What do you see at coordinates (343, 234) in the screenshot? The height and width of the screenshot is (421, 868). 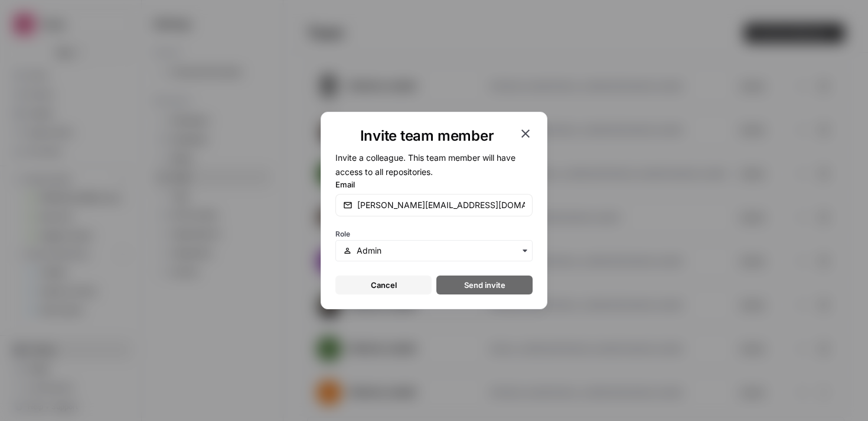 I see `span: Role` at bounding box center [343, 234].